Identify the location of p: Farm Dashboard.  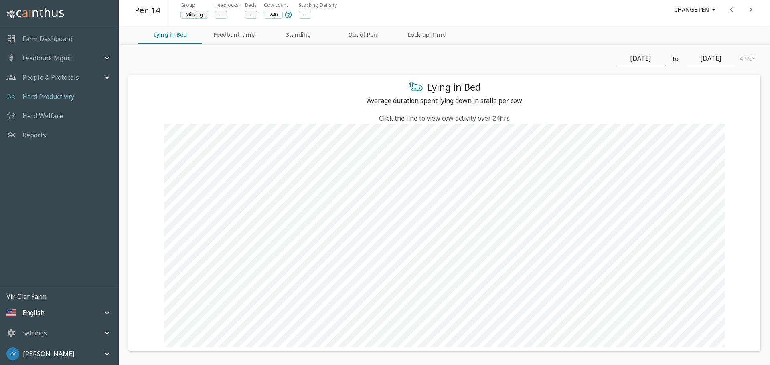
(47, 39).